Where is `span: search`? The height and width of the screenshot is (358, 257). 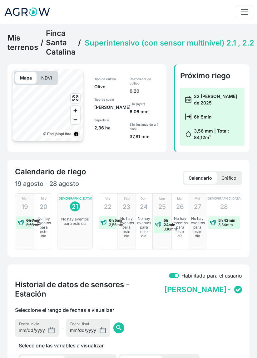 span: search is located at coordinates (119, 328).